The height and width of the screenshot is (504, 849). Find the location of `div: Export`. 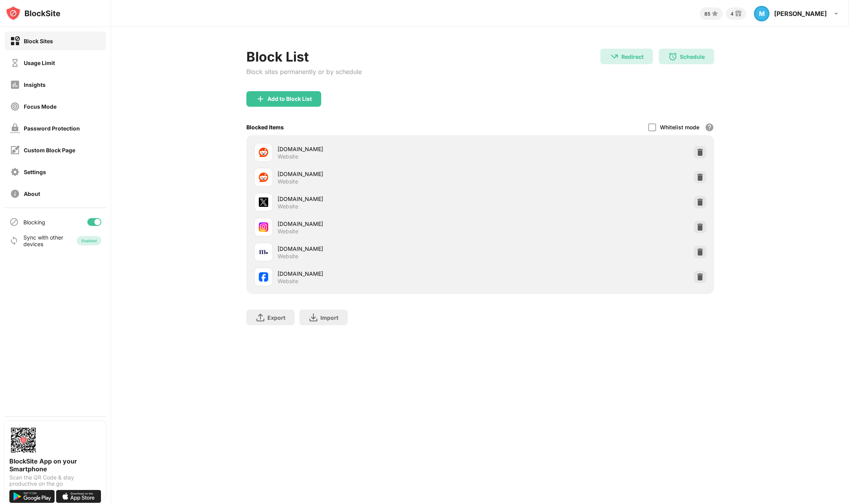

div: Export is located at coordinates (276, 318).